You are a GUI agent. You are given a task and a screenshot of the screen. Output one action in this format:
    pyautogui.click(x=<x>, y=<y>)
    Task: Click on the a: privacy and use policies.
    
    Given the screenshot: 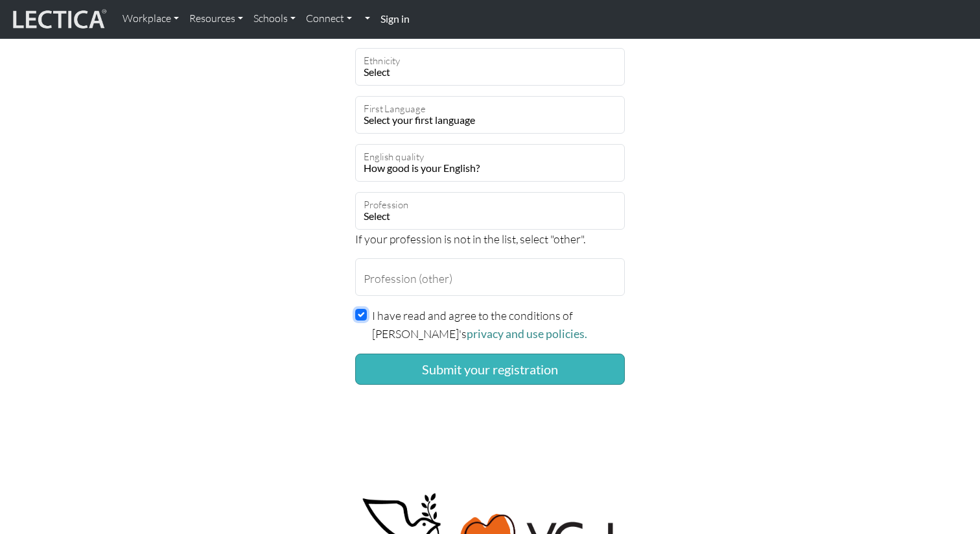 What is the action you would take?
    pyautogui.click(x=527, y=334)
    